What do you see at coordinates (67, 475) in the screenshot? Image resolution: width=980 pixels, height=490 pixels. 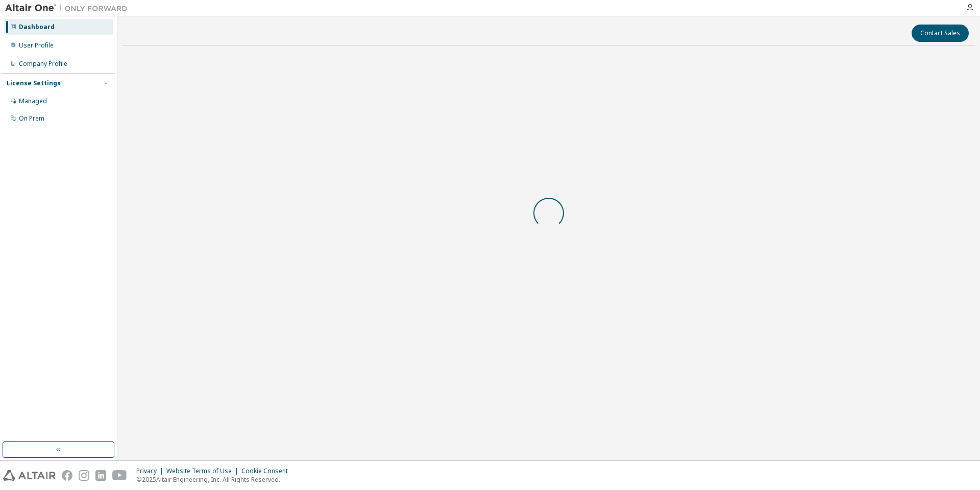 I see `img: facebook.svg` at bounding box center [67, 475].